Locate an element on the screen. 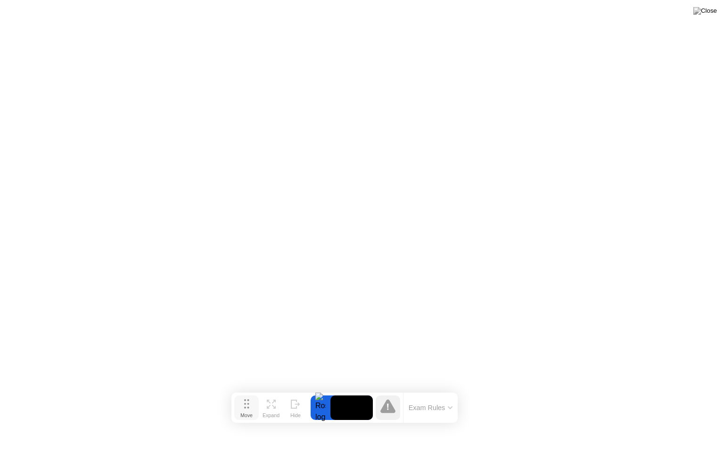 This screenshot has width=724, height=453. button: Exam Rules is located at coordinates (431, 407).